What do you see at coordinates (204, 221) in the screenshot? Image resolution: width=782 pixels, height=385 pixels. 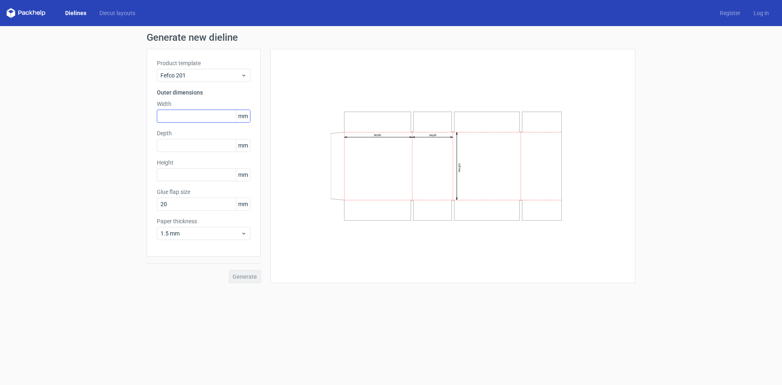 I see `label: Paper thickness` at bounding box center [204, 221].